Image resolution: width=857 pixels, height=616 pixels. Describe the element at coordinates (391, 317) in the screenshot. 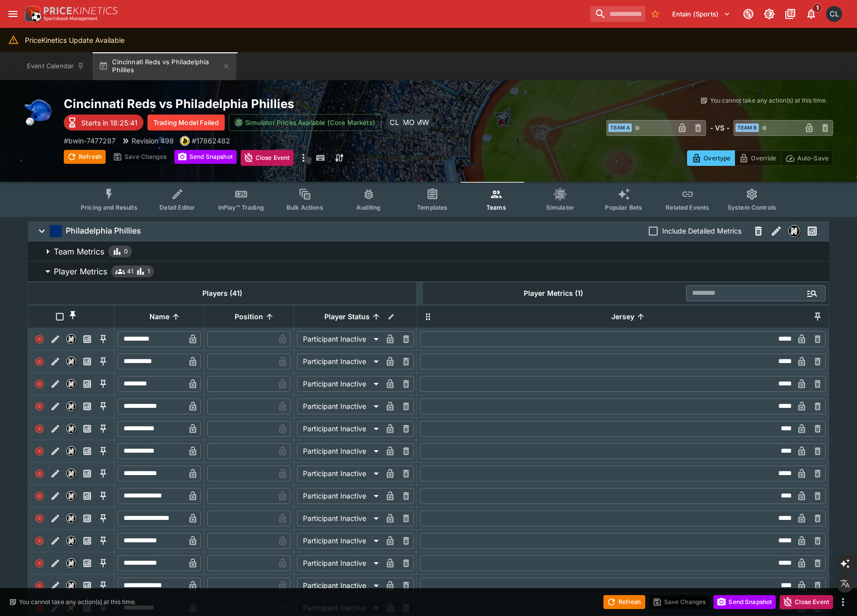

I see `button: Bulk edit` at that location.